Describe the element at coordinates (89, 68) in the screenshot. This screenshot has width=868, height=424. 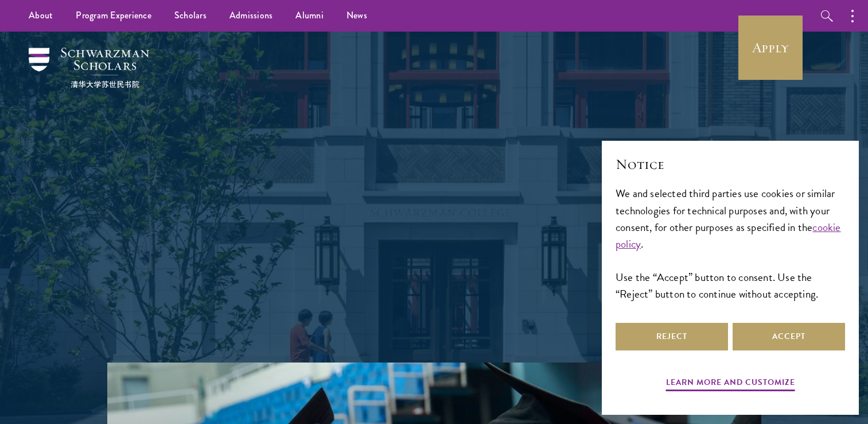
I see `img: Schwarzman Scholars` at that location.